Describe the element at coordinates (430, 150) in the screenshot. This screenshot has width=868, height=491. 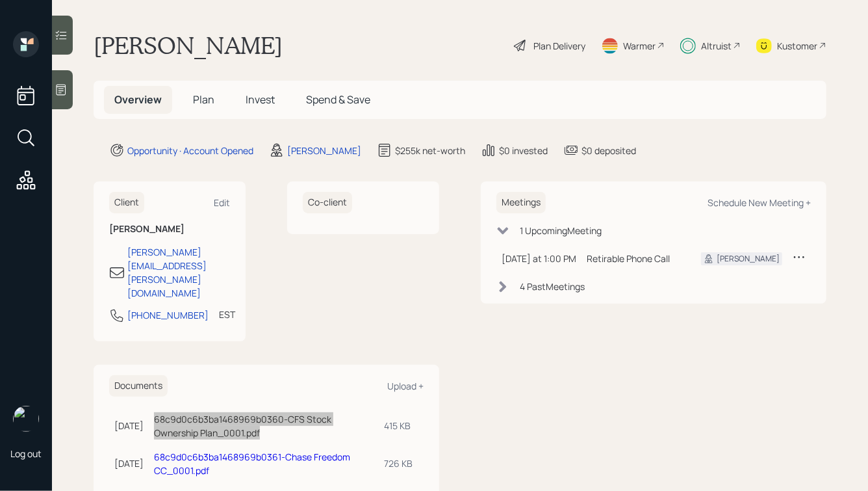
I see `div: $255k net-worth` at that location.